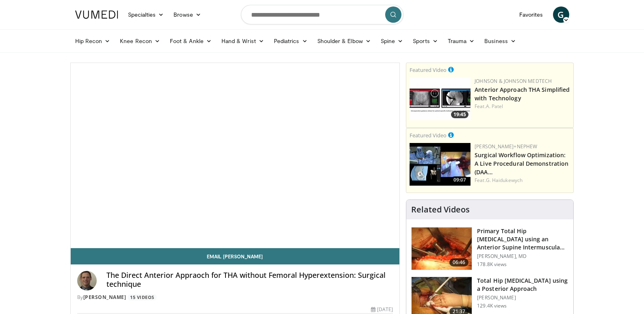 This screenshot has height=314, width=644. What do you see at coordinates (440, 164) in the screenshot?
I see `img: bcfc90b5-8c69-4b20-afee-af4c0acaf118.150x105_q85_crop-smart_upscale.jpg` at bounding box center [440, 164].